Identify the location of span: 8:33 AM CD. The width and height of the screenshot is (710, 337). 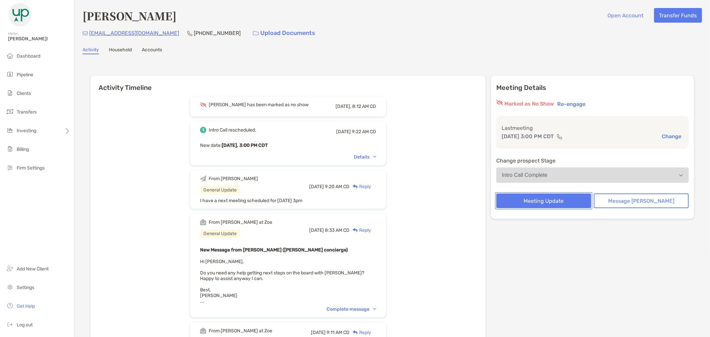
(337, 230).